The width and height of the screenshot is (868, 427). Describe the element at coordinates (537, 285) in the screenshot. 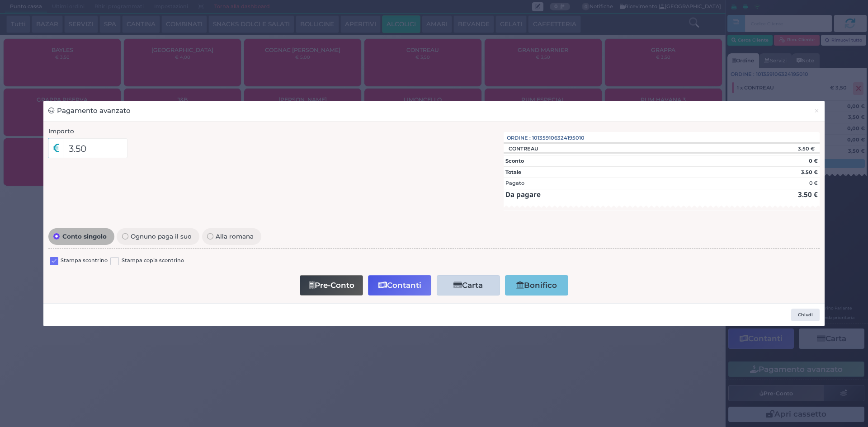

I see `button: Bonifico` at that location.